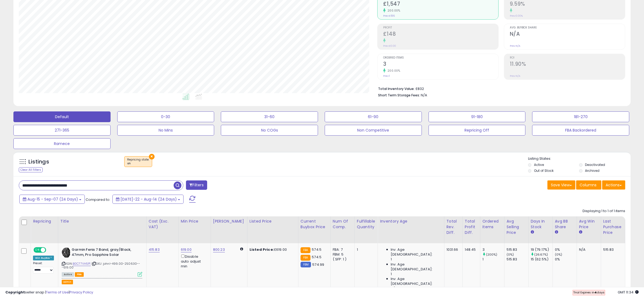 Image resolution: width=644 pixels, height=298 pixels. I want to click on label: Active, so click(539, 165).